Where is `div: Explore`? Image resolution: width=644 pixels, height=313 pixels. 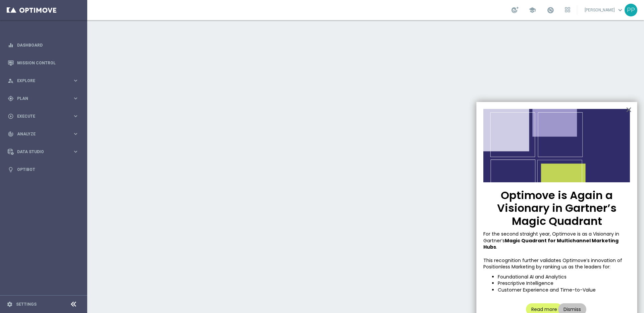
div: Explore is located at coordinates (40, 81).